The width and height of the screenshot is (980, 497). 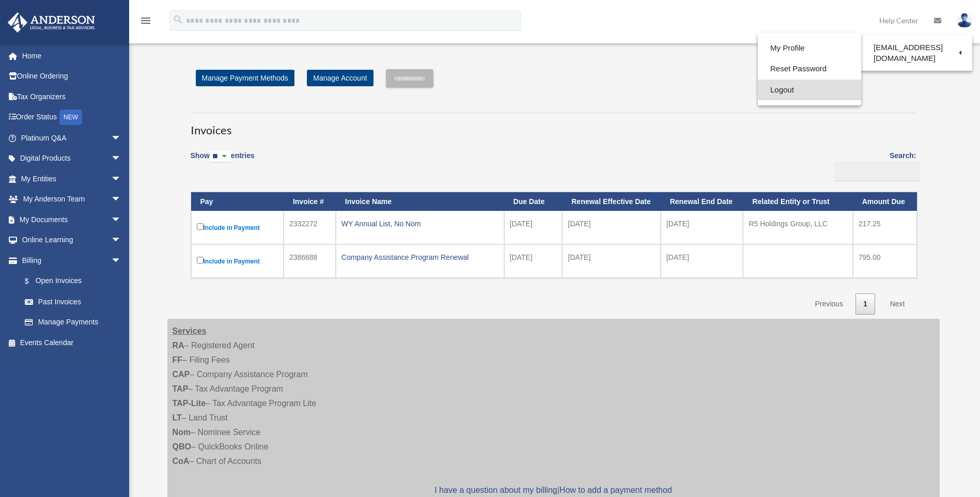 I want to click on div: WY Annual List, No Nom, so click(x=420, y=223).